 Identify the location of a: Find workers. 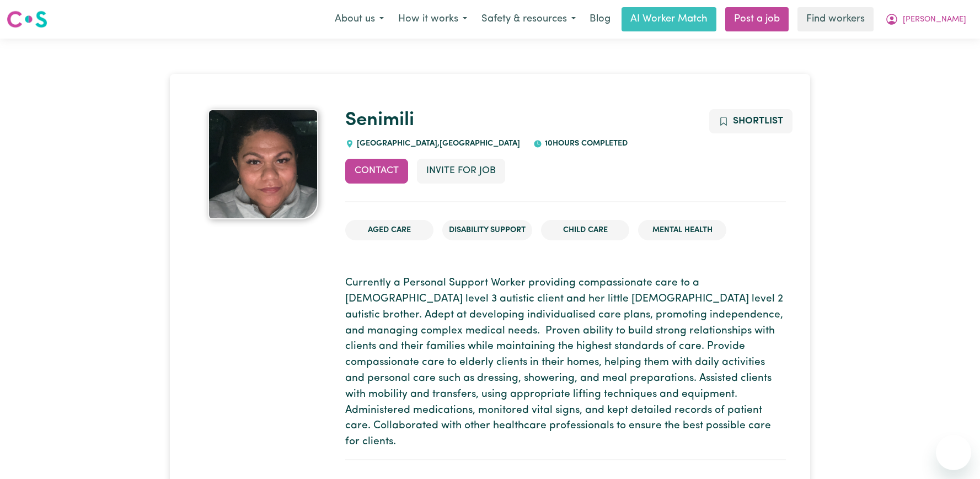
(836, 20).